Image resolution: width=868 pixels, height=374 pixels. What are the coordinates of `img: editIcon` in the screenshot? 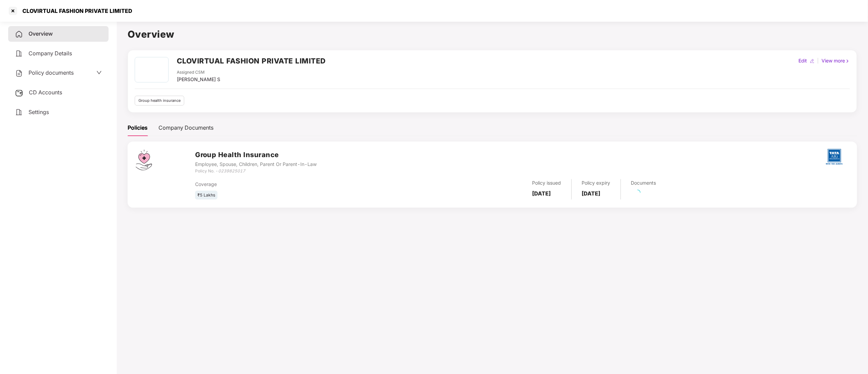 It's located at (813, 61).